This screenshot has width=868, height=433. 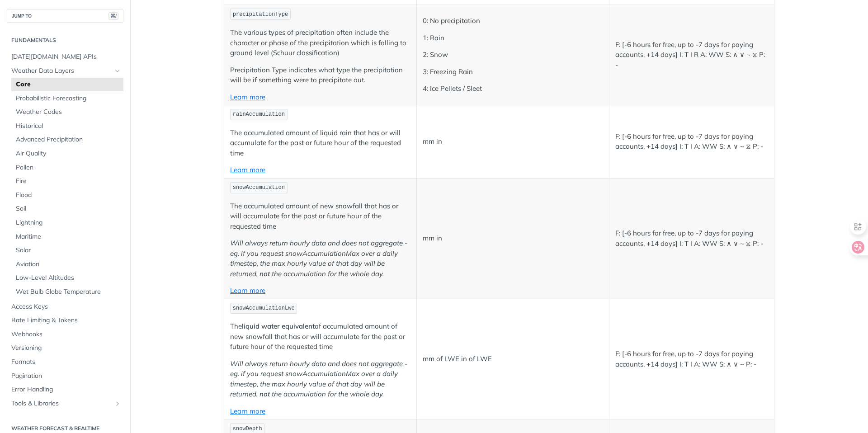 I want to click on p: The of accumulated amount of new snowfall that has or will accumulate for the past or future hour..., so click(x=320, y=337).